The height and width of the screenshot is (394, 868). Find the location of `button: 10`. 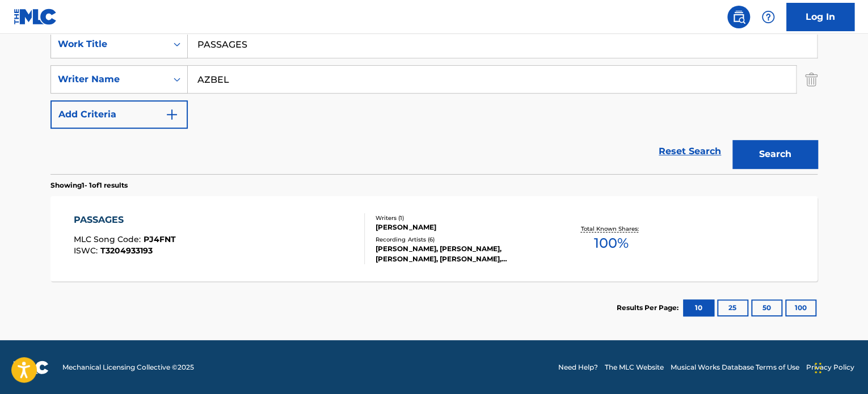

button: 10 is located at coordinates (698, 308).